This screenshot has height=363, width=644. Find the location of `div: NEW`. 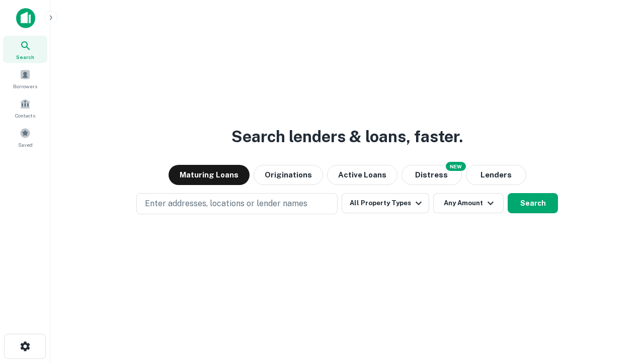

div: NEW is located at coordinates (456, 166).